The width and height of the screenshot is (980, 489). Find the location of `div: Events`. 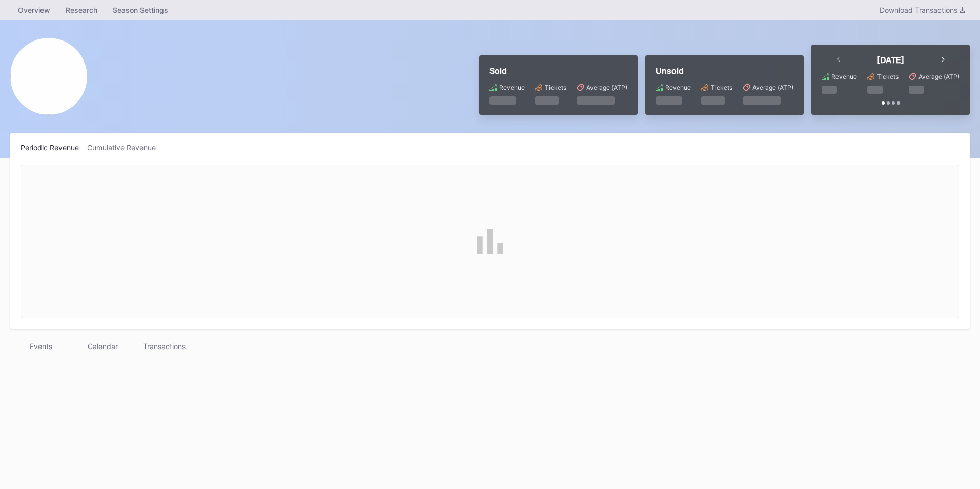

div: Events is located at coordinates (41, 346).